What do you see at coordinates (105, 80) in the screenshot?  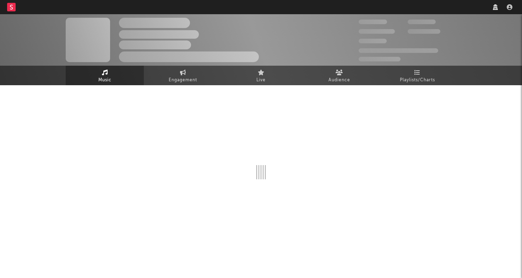 I see `span: Music` at bounding box center [105, 80].